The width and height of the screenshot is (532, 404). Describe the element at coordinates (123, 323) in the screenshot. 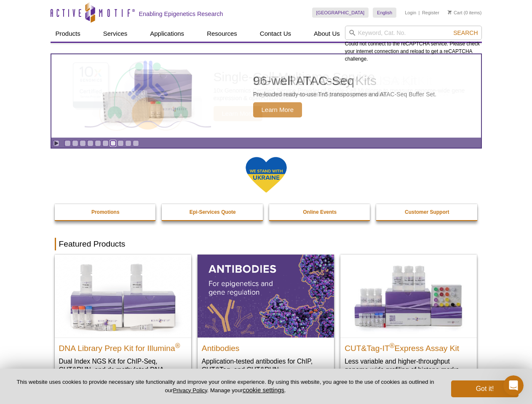

I see `a: DNA Library Prep Kit for Illumina DNA Library Prep Kit for Illumina® Dual Index NGS Kit for ChIP-...` at that location.